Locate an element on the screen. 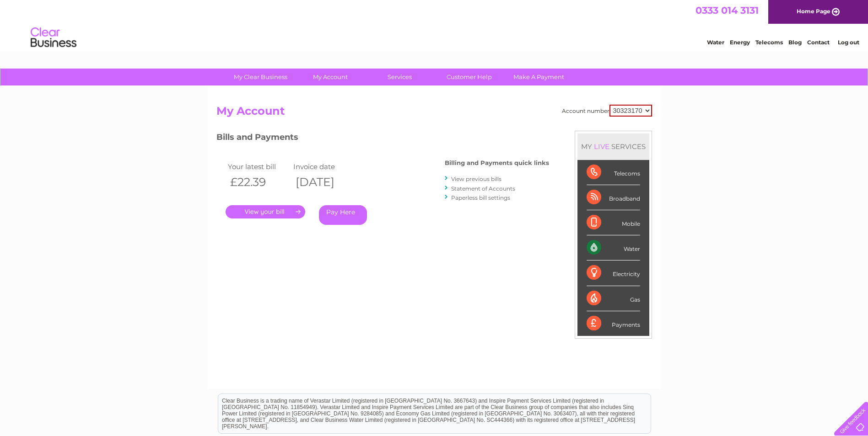  a: Statement of Accounts is located at coordinates (483, 189).